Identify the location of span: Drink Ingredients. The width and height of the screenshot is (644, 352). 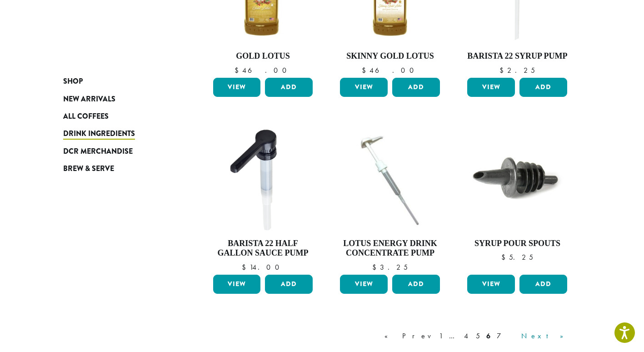
(99, 134).